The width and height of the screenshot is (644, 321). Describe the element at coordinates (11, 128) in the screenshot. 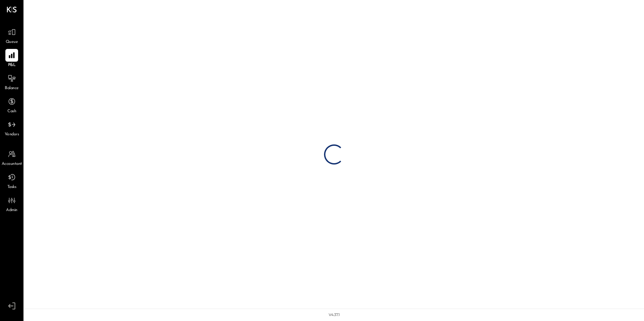

I see `a: Vendors` at that location.